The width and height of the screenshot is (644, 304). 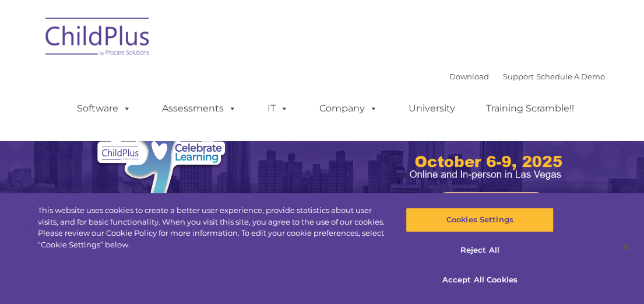 What do you see at coordinates (470, 76) in the screenshot?
I see `a: Download` at bounding box center [470, 76].